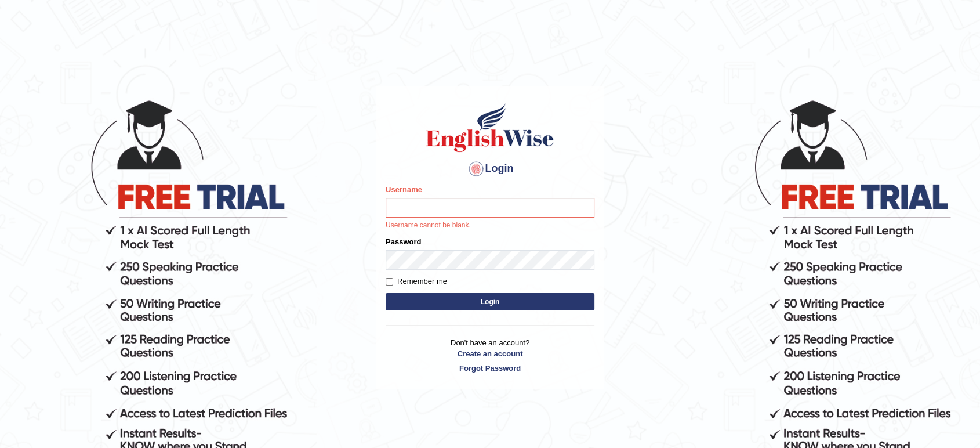 This screenshot has width=980, height=448. I want to click on a: Create an account, so click(490, 353).